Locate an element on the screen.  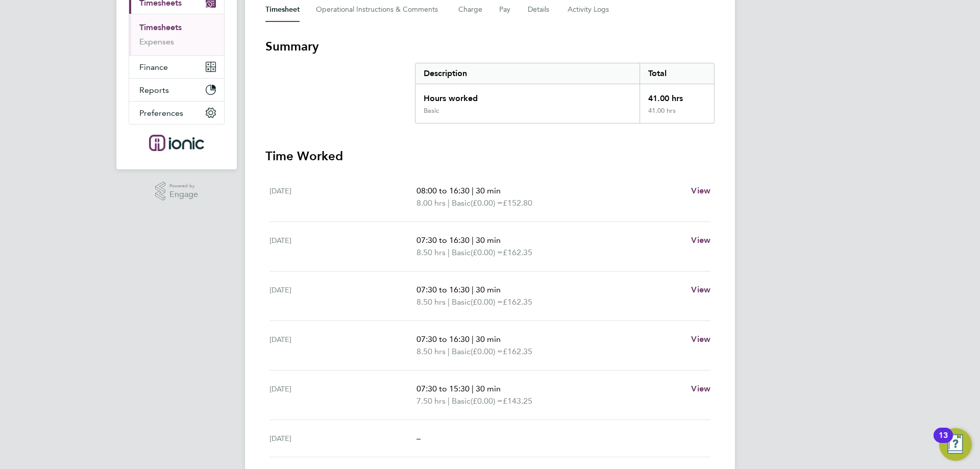
div: Summary is located at coordinates (564, 93).